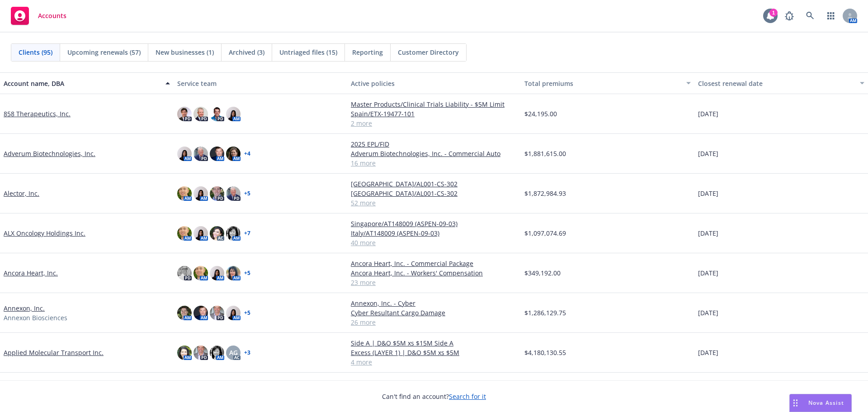 Image resolution: width=868 pixels, height=412 pixels. Describe the element at coordinates (545, 233) in the screenshot. I see `span: $1,097,074.69` at that location.